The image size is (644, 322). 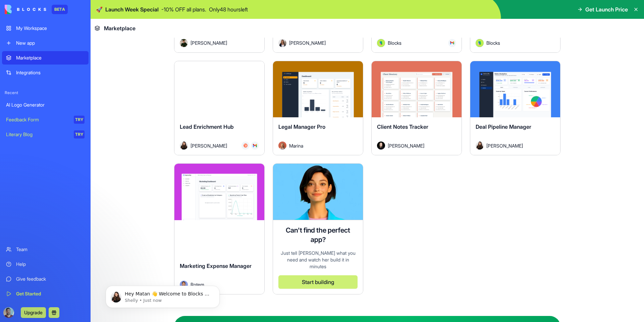 What do you see at coordinates (607, 9) in the screenshot?
I see `span: Get Launch Price` at bounding box center [607, 9].